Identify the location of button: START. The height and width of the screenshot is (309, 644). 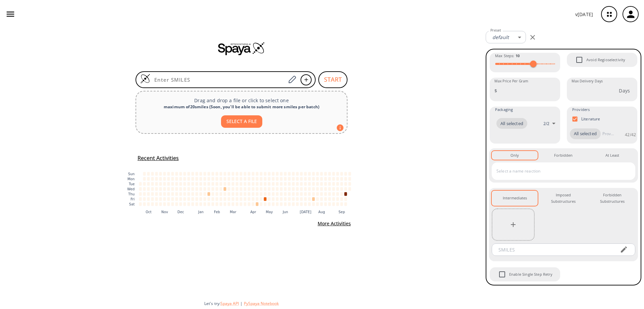
(333, 79).